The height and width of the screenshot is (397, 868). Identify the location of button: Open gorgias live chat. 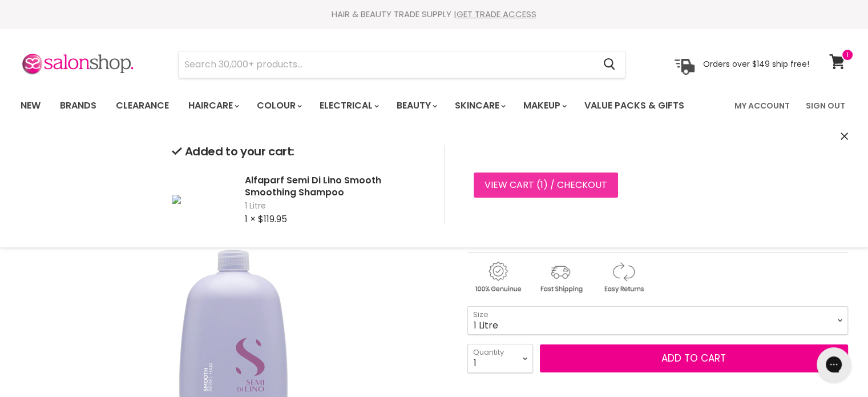
(23, 21).